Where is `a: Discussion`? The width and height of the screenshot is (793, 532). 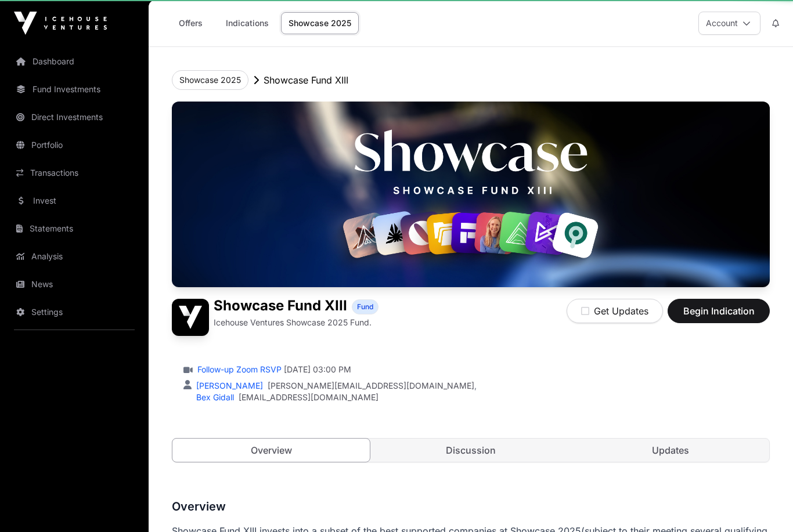
a: Discussion is located at coordinates (471, 450).